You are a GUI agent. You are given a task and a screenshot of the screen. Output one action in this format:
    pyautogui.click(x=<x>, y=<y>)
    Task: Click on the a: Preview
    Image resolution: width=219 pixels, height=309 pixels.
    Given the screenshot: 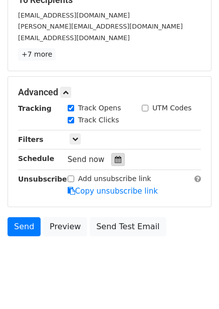 What is the action you would take?
    pyautogui.click(x=65, y=227)
    